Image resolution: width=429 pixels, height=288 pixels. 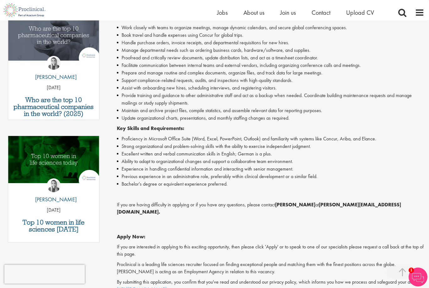 I want to click on li: Manage departmental needs such as ordering business cards, hardware/software, and supplies., so click(x=271, y=50).